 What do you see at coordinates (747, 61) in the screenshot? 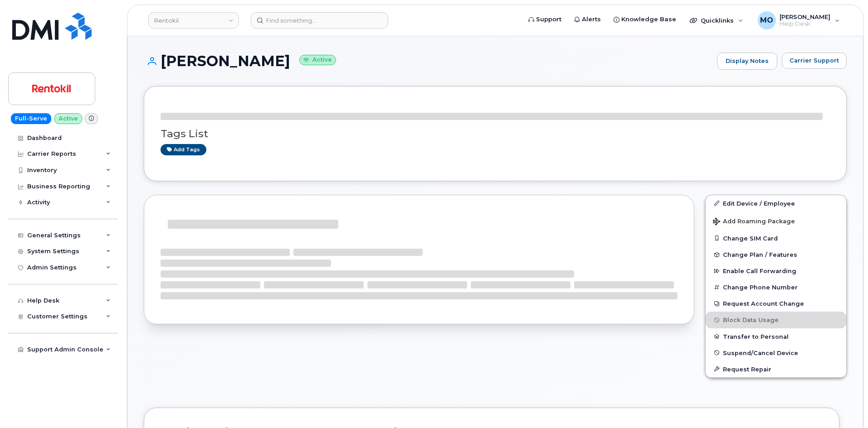
I see `a: Display Notes` at bounding box center [747, 61].